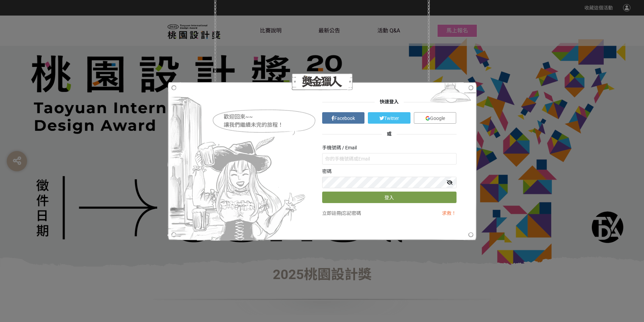 The image size is (644, 322). I want to click on a: 立即註冊, so click(332, 213).